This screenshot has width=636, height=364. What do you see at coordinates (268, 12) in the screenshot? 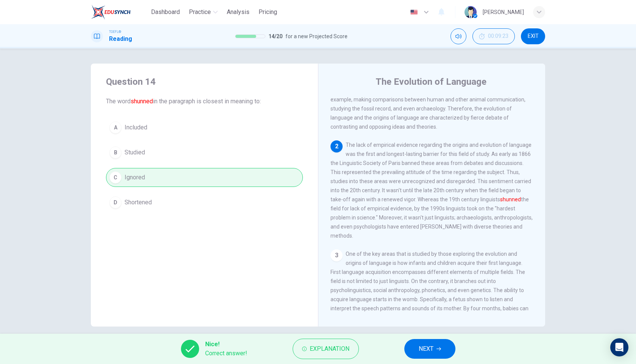
I see `button: Pricing` at bounding box center [268, 12].